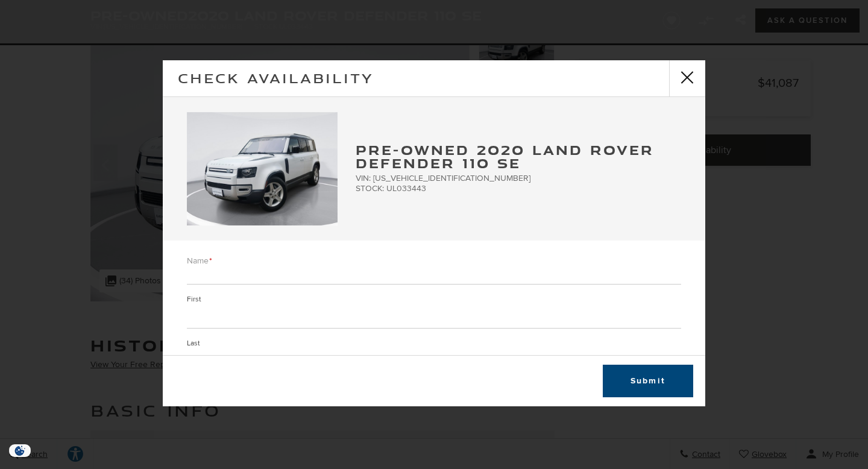 This screenshot has height=469, width=868. Describe the element at coordinates (194, 299) in the screenshot. I see `label: First` at that location.